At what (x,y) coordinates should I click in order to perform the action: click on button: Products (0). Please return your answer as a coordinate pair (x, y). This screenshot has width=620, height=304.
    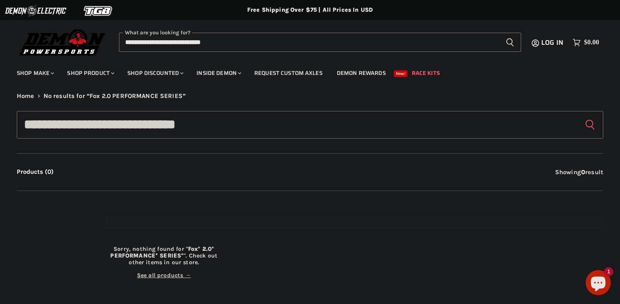
    Looking at the image, I should click on (35, 172).